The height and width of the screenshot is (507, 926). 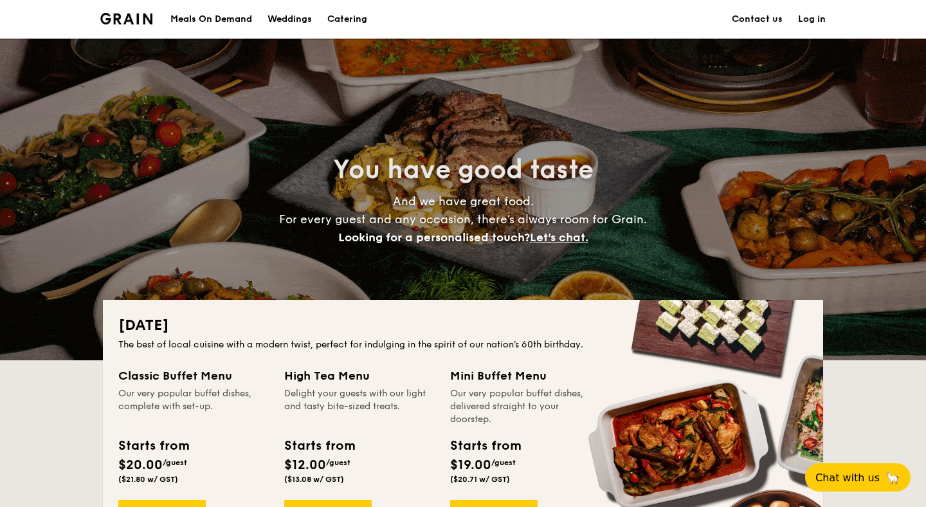 I want to click on span: And we have great food. For every guest and any occasion, there’s always room for Grain., so click(x=463, y=219).